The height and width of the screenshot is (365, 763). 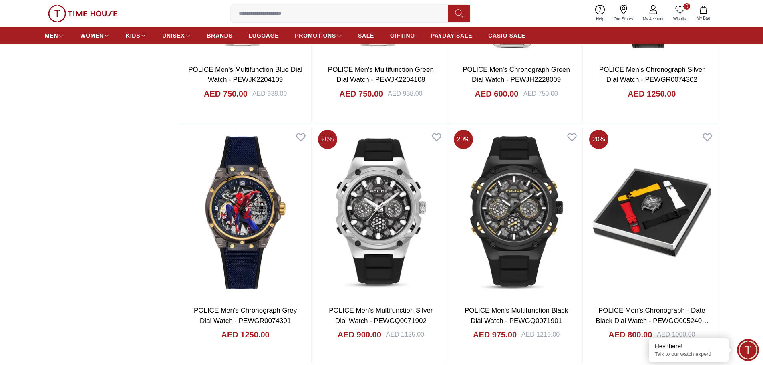 I want to click on a: BRANDS, so click(x=220, y=36).